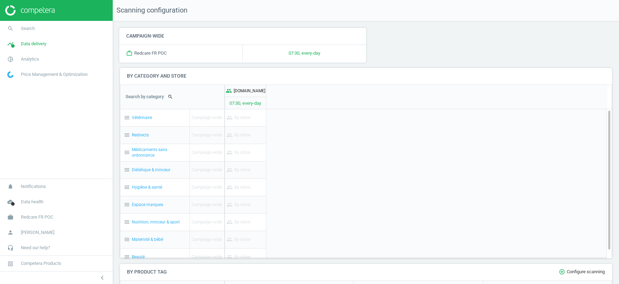 The width and height of the screenshot is (619, 284). Describe the element at coordinates (243, 36) in the screenshot. I see `h4: Campaign-wide` at that location.